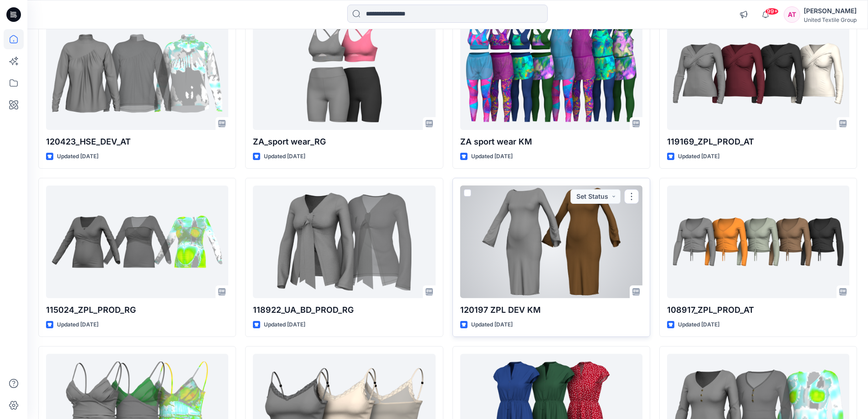  I want to click on p: 120423_HSE_DEV_AT, so click(137, 142).